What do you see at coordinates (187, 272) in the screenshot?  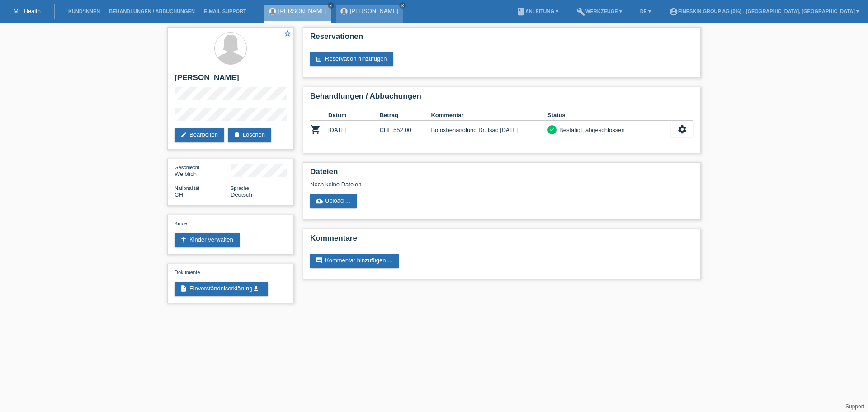 I see `span: Dokumente` at bounding box center [187, 272].